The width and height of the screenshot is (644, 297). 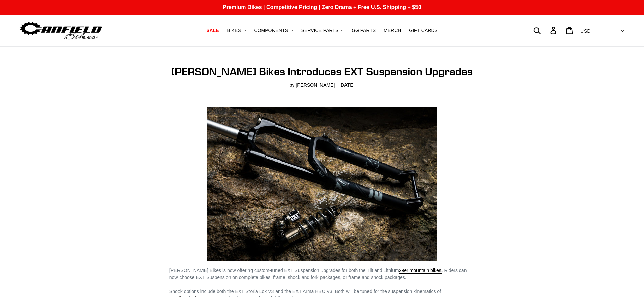 What do you see at coordinates (322, 30) in the screenshot?
I see `button: SERVICE PARTS` at bounding box center [322, 30].